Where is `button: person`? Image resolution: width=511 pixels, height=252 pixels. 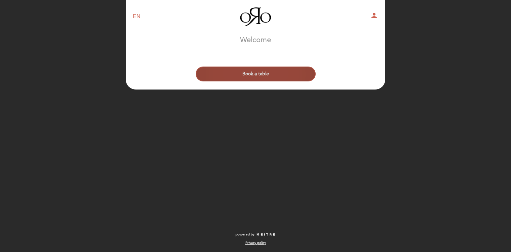
button: person is located at coordinates (374, 17).